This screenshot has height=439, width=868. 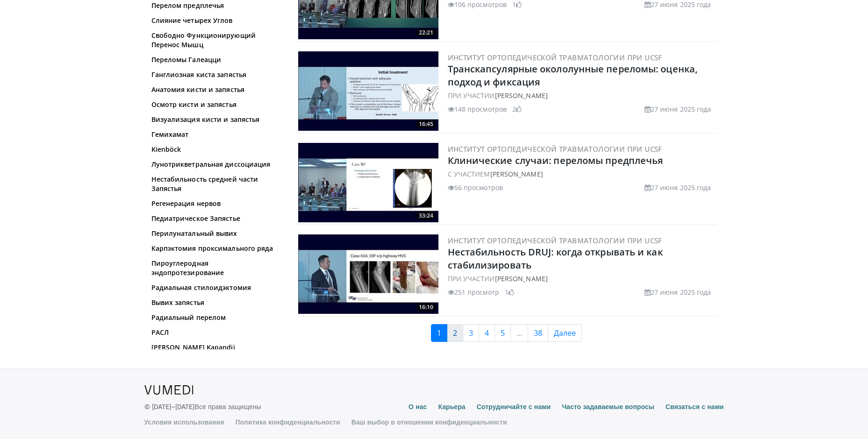 I want to click on ya-tr-span: Лунотрикветральная диссоциация, so click(x=211, y=164).